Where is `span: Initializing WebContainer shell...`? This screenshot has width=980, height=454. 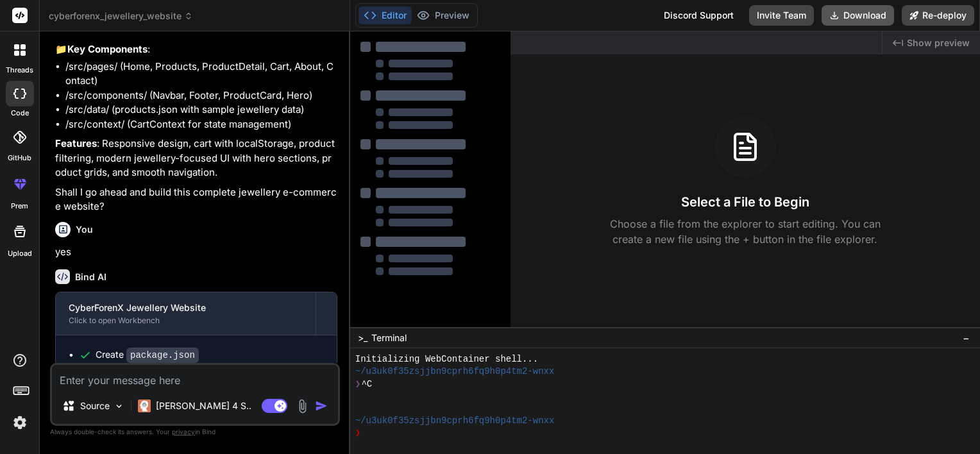 span: Initializing WebContainer shell... is located at coordinates (447, 359).